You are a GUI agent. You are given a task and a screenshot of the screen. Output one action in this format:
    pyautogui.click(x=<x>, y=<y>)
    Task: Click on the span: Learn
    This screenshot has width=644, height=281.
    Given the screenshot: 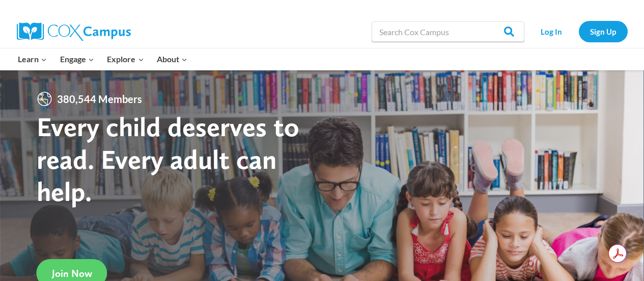 What is the action you would take?
    pyautogui.click(x=32, y=59)
    